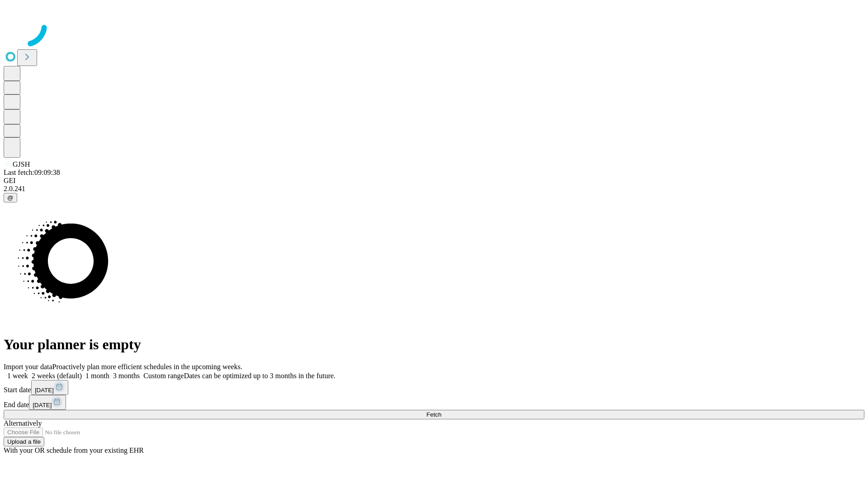 The width and height of the screenshot is (868, 488). Describe the element at coordinates (57, 375) in the screenshot. I see `span: 2 weeks (default)` at that location.